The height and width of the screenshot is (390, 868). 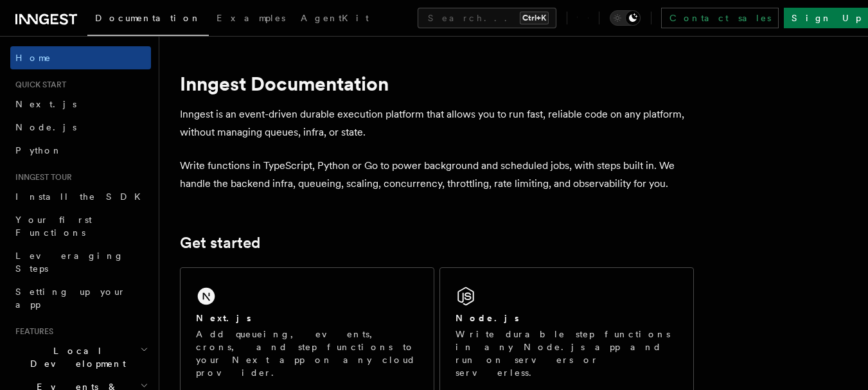 What do you see at coordinates (148, 20) in the screenshot?
I see `a: Documentation` at bounding box center [148, 20].